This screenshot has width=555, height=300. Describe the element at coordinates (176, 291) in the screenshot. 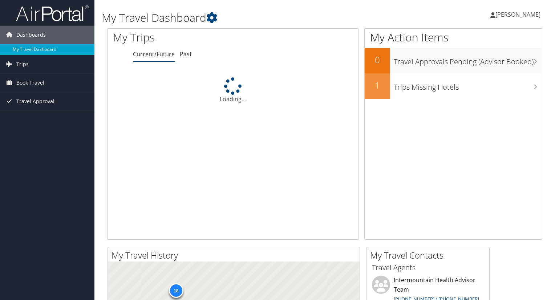

I see `div: 18` at that location.